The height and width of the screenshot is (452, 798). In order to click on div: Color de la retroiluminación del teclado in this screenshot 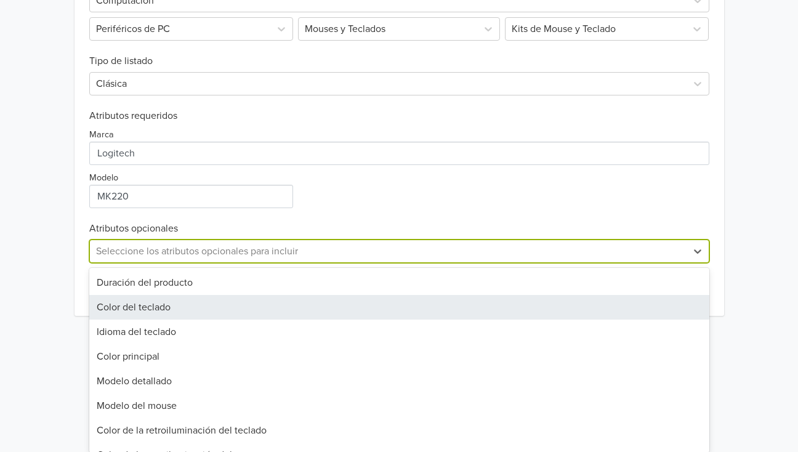, I will do `click(399, 431)`.